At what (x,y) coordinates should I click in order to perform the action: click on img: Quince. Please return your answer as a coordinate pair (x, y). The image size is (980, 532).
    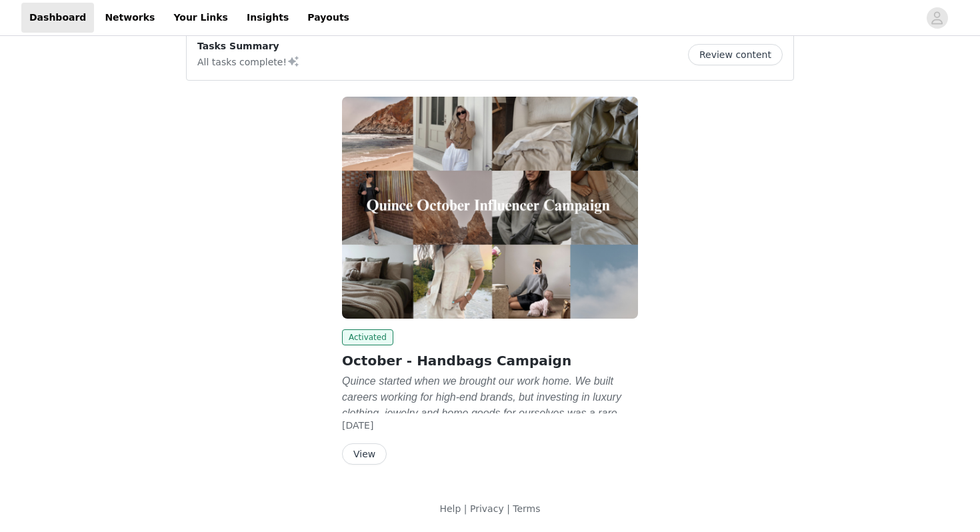
    Looking at the image, I should click on (490, 207).